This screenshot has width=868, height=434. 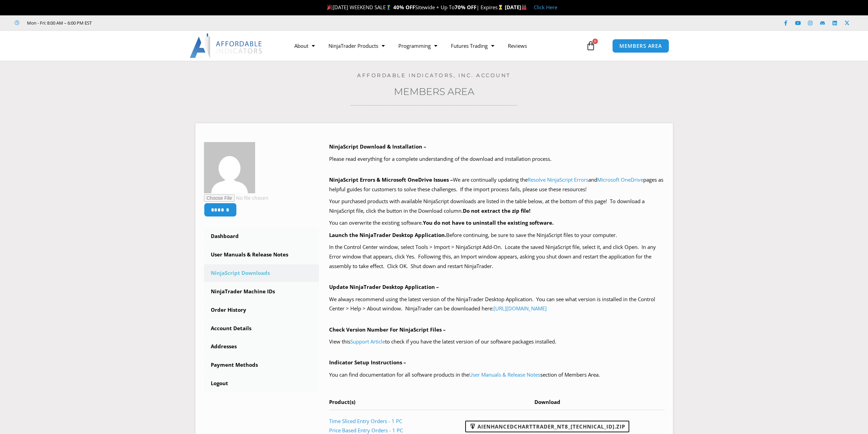 I want to click on p: You can overwrite the existing software., so click(x=496, y=223).